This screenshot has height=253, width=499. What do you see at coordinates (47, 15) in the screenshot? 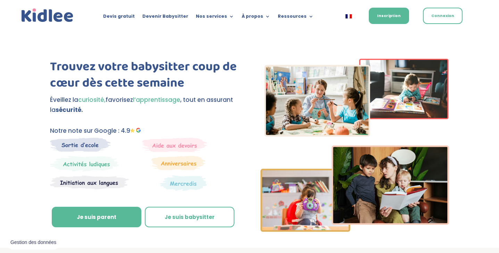
I see `img: logo_kidlee_bleu` at bounding box center [47, 15].